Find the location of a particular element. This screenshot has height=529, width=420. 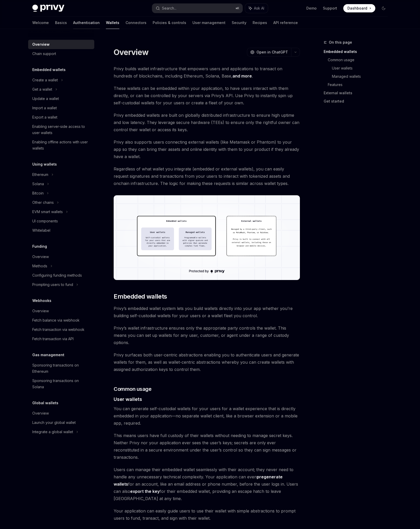

a: Security is located at coordinates (239, 23).